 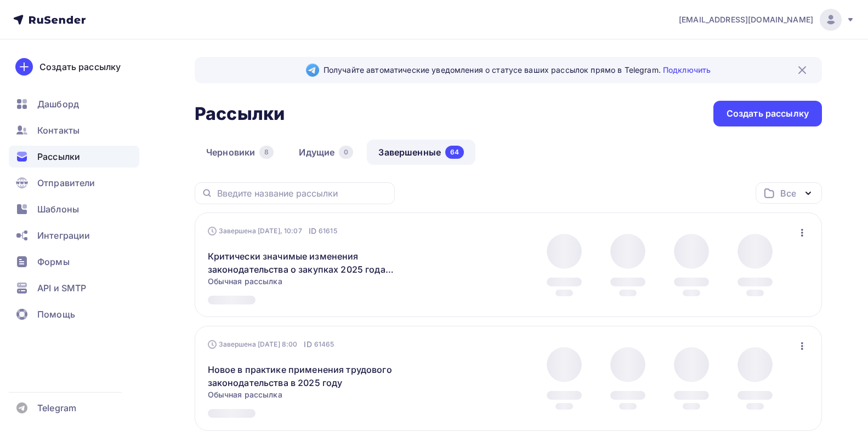 I want to click on span: API и SMTP, so click(x=61, y=288).